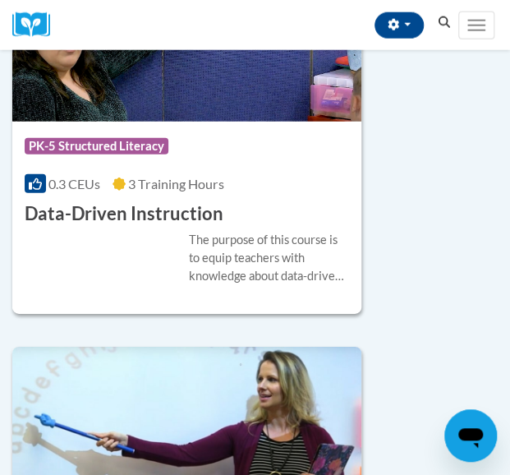 The width and height of the screenshot is (510, 475). Describe the element at coordinates (176, 183) in the screenshot. I see `span: 3 Training Hours` at that location.